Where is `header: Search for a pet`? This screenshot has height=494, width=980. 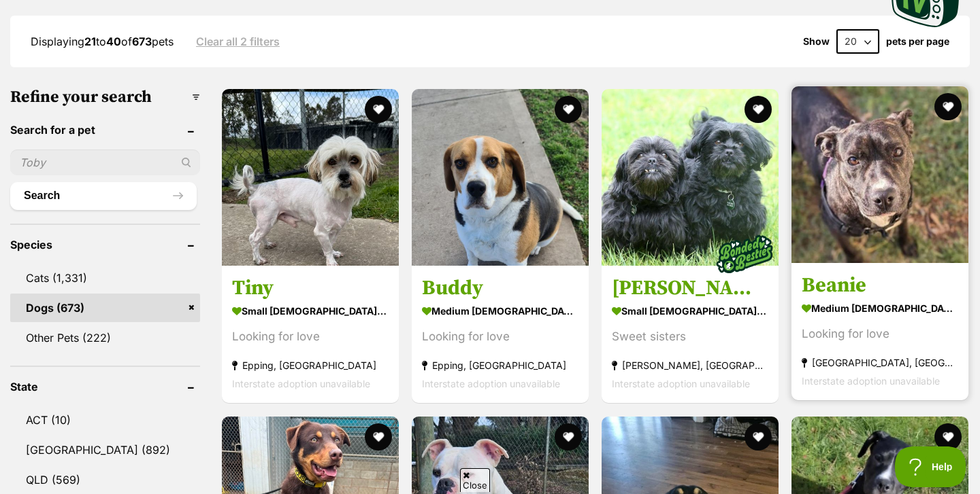
header: Search for a pet is located at coordinates (105, 130).